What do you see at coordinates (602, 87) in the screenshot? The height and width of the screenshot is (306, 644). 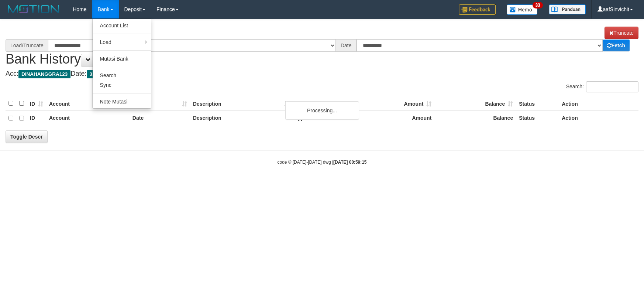 I see `label: Search:` at bounding box center [602, 87].